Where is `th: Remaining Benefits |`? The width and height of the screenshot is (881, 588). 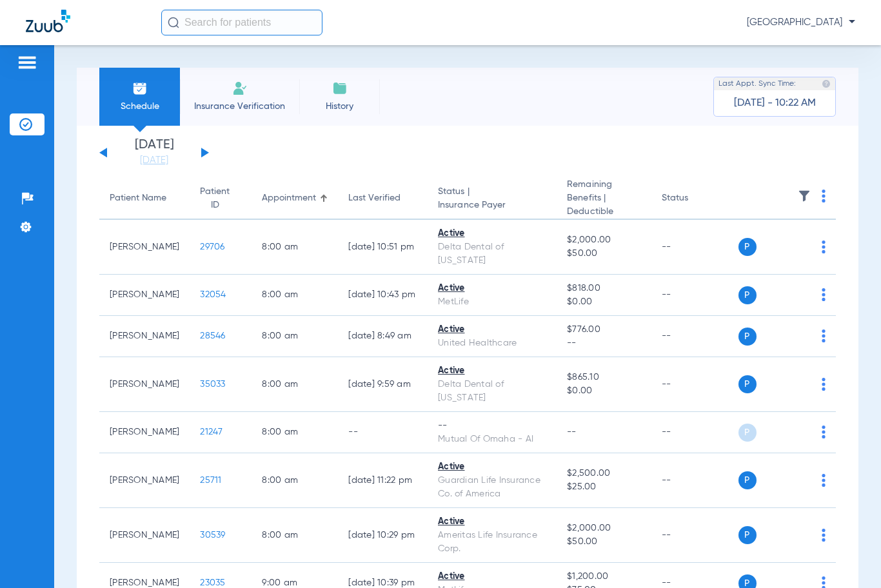 th: Remaining Benefits | is located at coordinates (604, 199).